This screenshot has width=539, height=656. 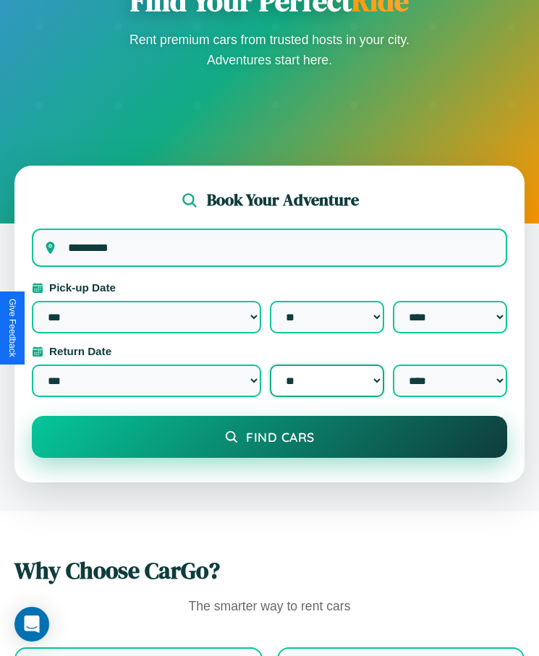 I want to click on h2: Book Your Adventure, so click(x=283, y=200).